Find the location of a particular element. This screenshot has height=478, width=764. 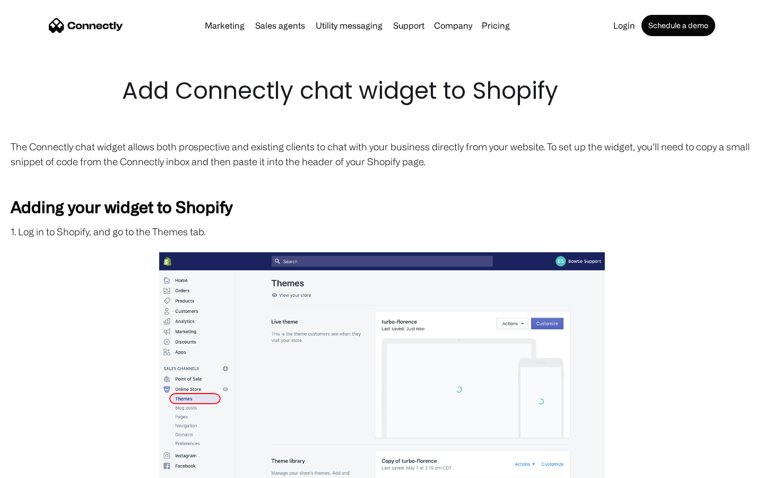

a: Sales agents is located at coordinates (280, 25).